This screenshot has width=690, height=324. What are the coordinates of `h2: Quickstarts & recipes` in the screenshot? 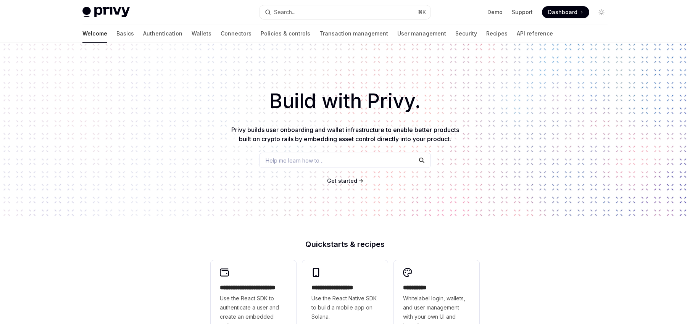 It's located at (345, 244).